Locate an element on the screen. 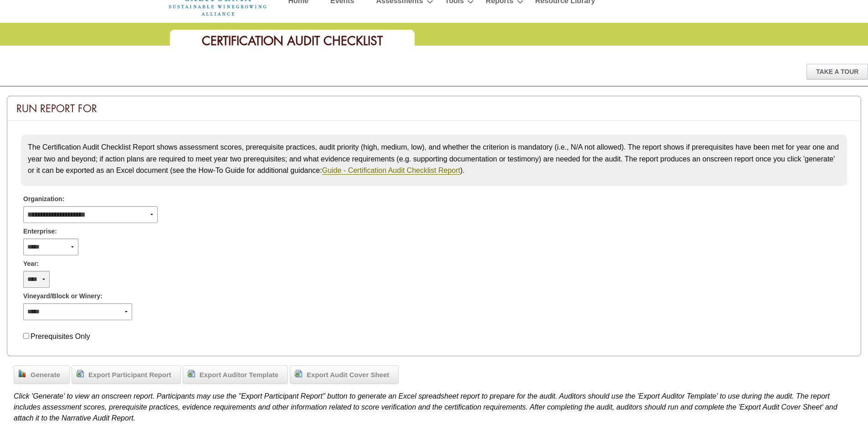  a: Export Participant Report is located at coordinates (126, 375).